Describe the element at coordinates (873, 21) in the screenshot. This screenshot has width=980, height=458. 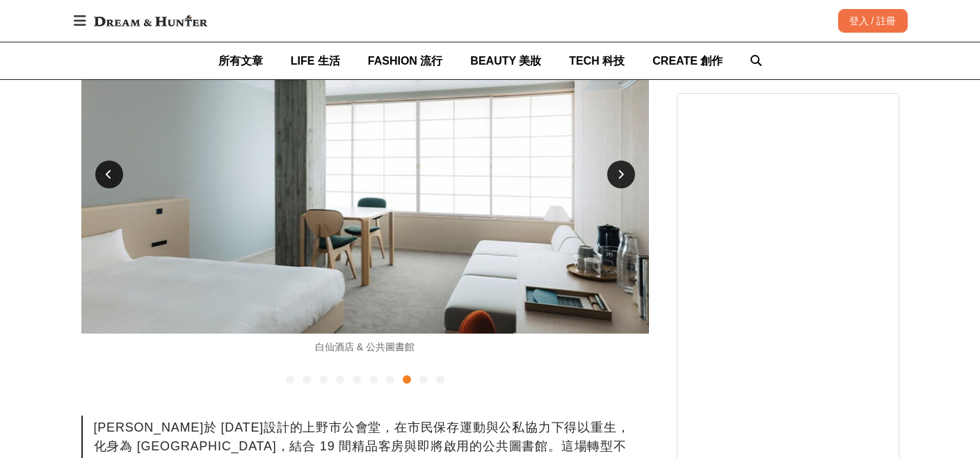
I see `div: 登入 / 註冊` at that location.